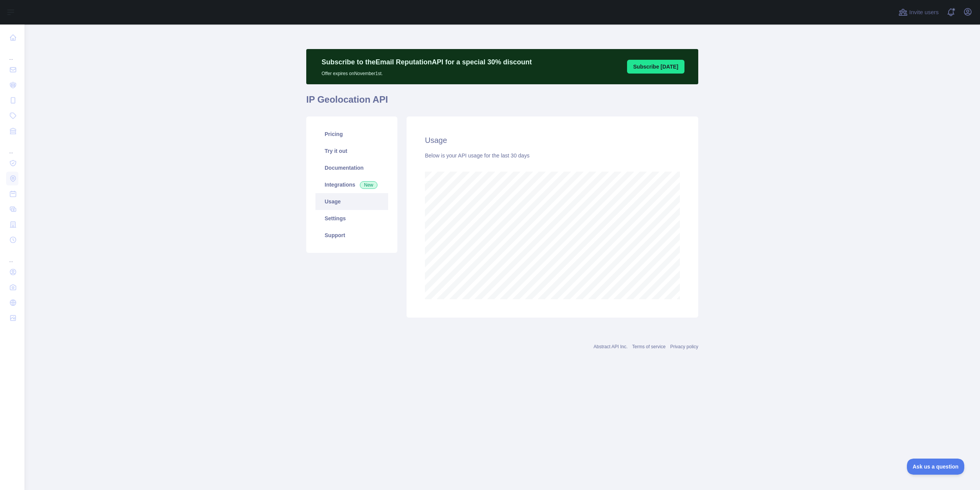 This screenshot has width=980, height=490. Describe the element at coordinates (685, 347) in the screenshot. I see `a: Privacy policy` at that location.